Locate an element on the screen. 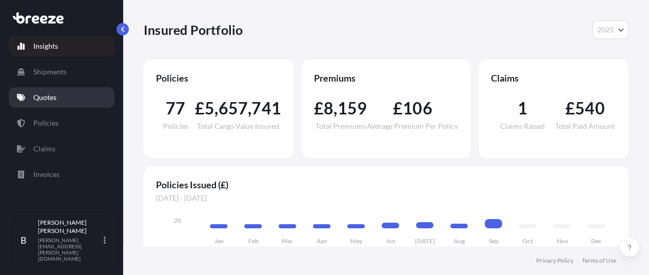  span: 2025 is located at coordinates (605, 30).